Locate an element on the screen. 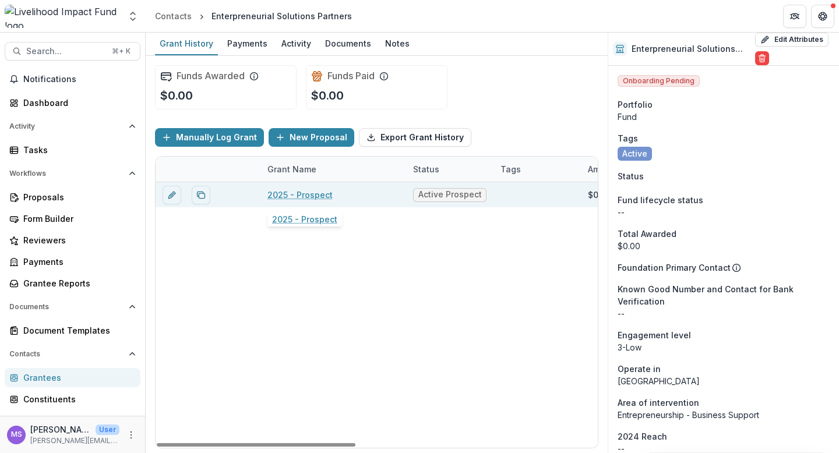  span: 2024 Reach is located at coordinates (642, 436).